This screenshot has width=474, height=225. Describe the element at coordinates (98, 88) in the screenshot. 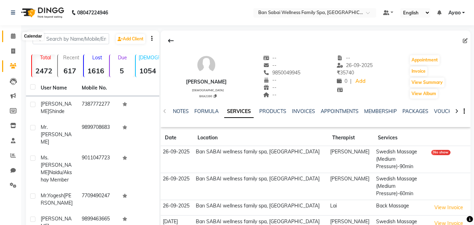

I see `th: Mobile No.` at that location.